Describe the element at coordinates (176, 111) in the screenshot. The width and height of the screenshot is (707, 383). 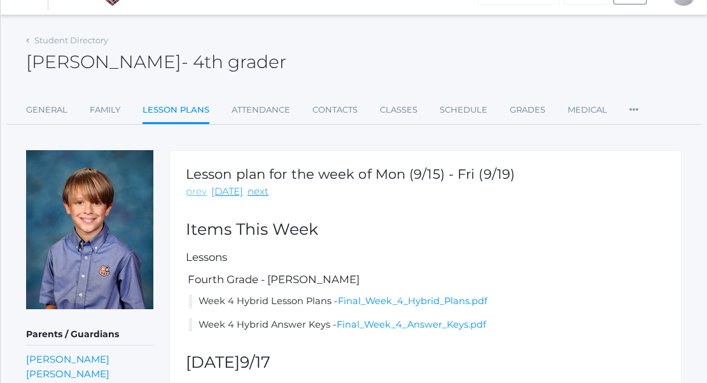
I see `a: Lesson Plans` at that location.